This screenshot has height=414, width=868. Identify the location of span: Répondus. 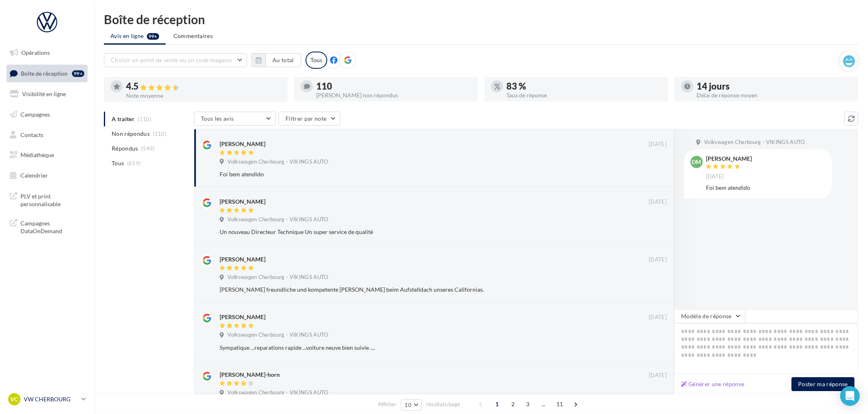
(125, 149).